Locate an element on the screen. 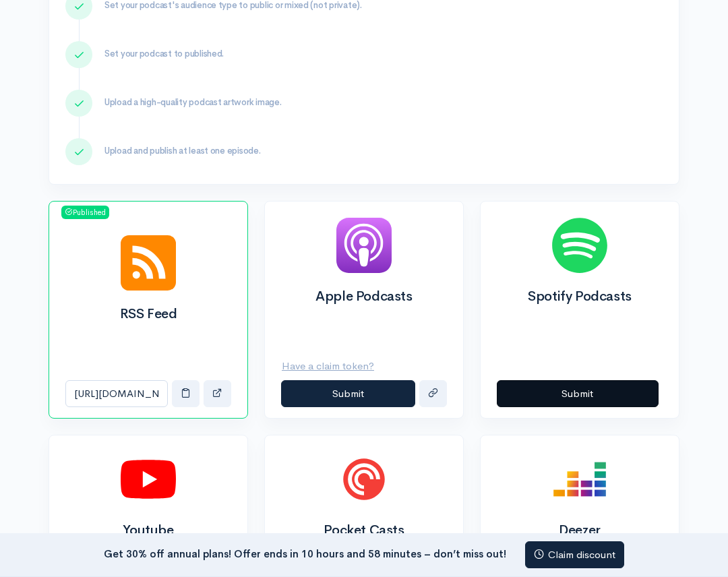 The image size is (728, 577). span: Upload and publish at least one episode. is located at coordinates (183, 150).